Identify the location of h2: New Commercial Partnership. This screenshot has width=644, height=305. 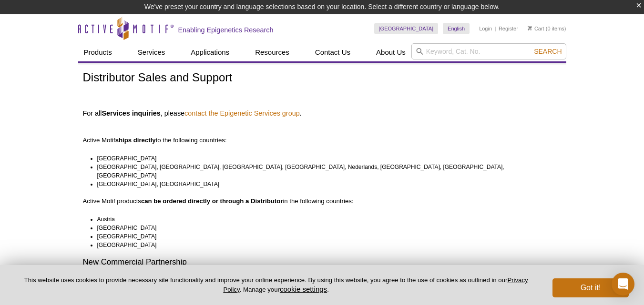
(322, 262).